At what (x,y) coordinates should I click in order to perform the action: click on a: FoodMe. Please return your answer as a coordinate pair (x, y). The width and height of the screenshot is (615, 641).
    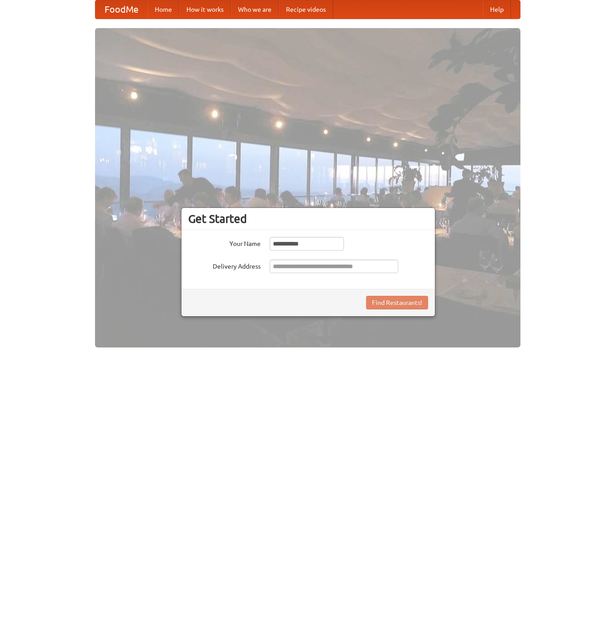
    Looking at the image, I should click on (121, 10).